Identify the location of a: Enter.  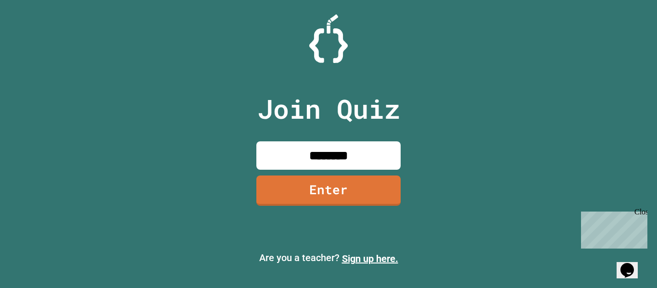
(329, 190).